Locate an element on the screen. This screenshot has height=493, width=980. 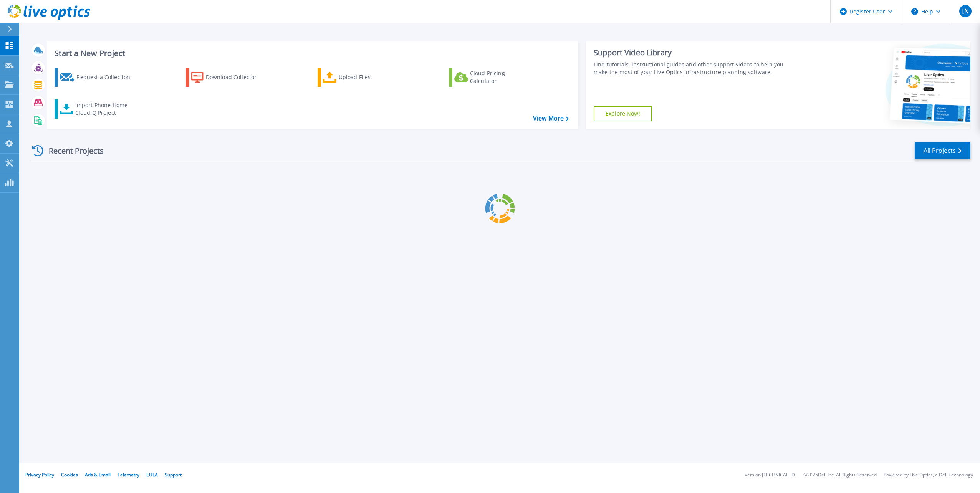
a: Privacy Policy is located at coordinates (40, 475).